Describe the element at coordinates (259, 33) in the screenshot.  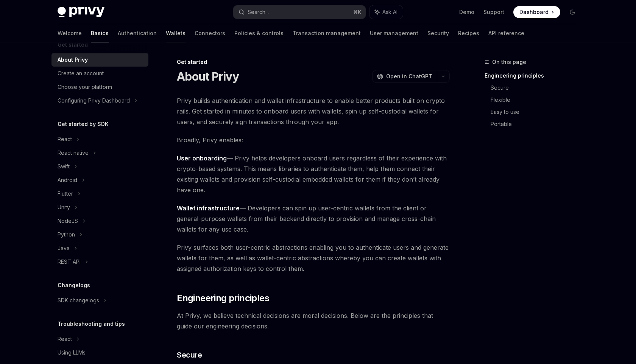
I see `a: Policies & controls` at that location.